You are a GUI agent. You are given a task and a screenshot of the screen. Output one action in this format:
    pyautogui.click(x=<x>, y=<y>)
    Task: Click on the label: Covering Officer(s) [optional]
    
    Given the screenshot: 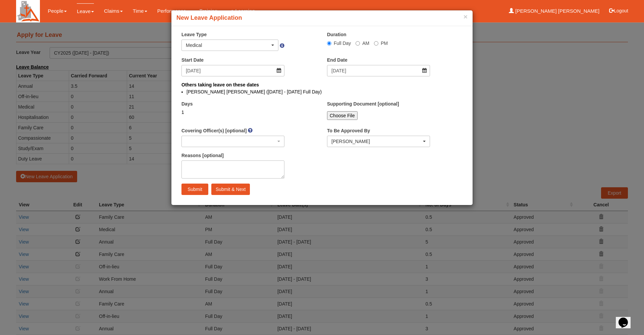 What is the action you would take?
    pyautogui.click(x=214, y=131)
    